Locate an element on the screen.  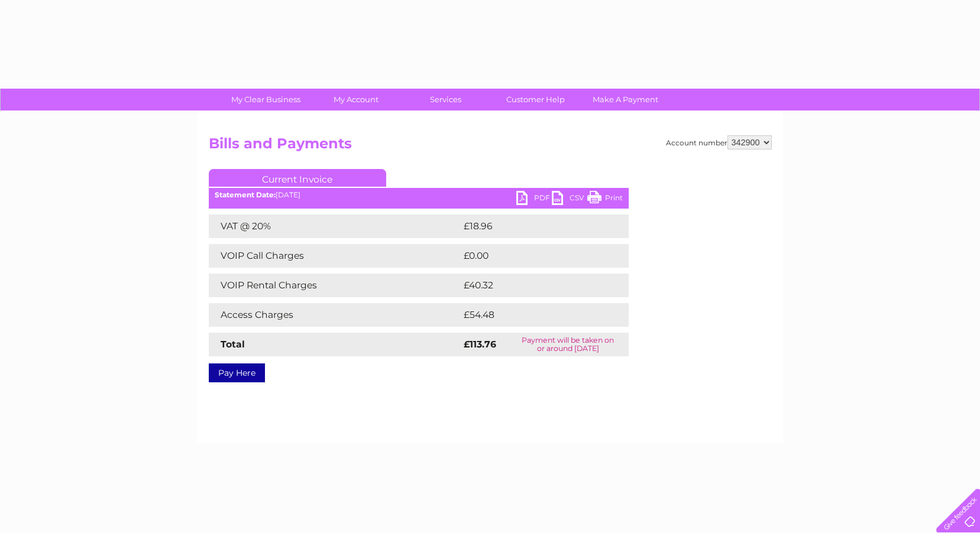
h2: Bills and Payments is located at coordinates (490, 147).